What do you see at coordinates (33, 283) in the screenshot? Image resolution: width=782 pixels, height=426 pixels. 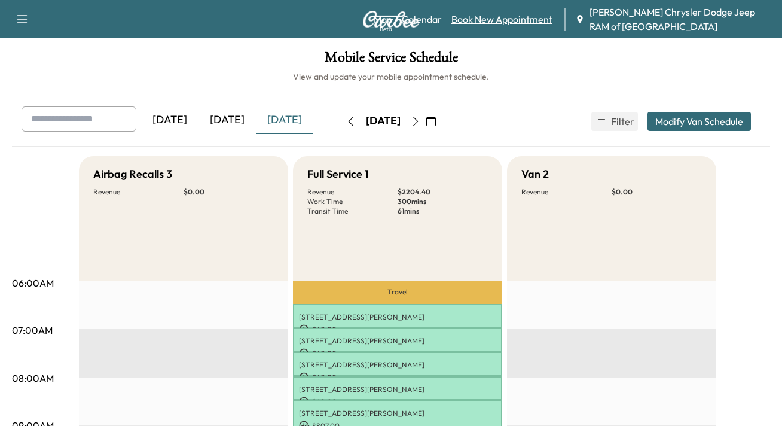 I see `p: 06:00AM` at bounding box center [33, 283].